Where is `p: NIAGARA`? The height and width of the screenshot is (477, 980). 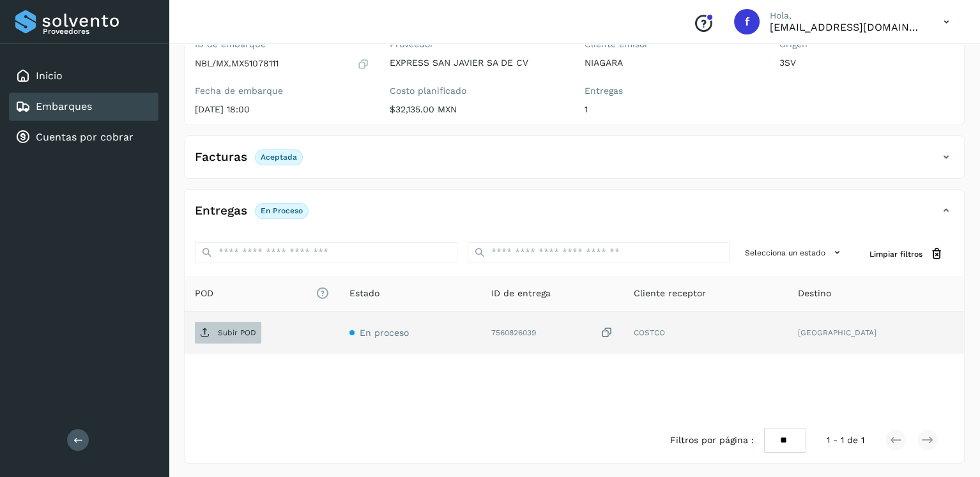 p: NIAGARA is located at coordinates (672, 63).